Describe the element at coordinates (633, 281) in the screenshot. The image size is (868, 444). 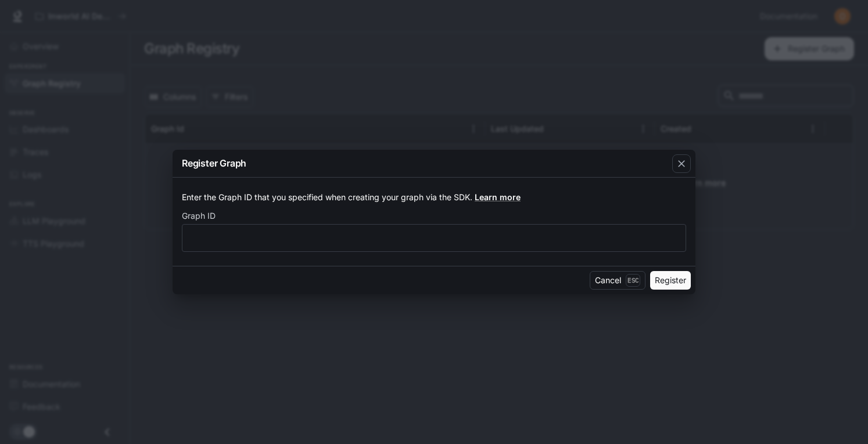
I see `p: Esc` at that location.